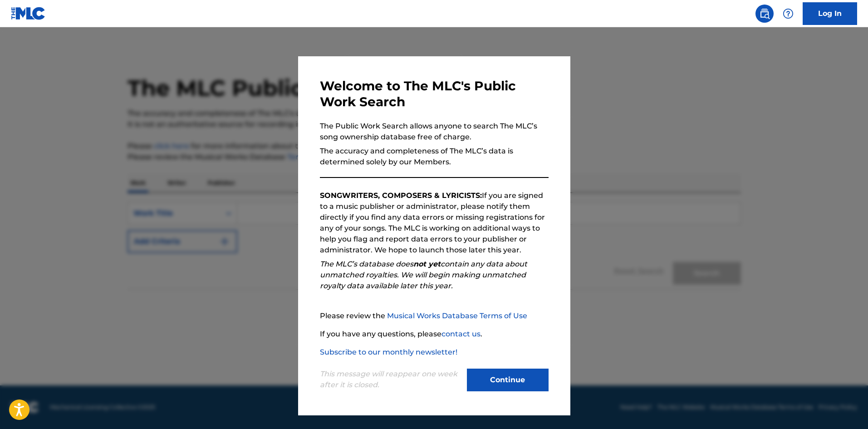  What do you see at coordinates (28, 13) in the screenshot?
I see `img: MLC Logo` at bounding box center [28, 13].